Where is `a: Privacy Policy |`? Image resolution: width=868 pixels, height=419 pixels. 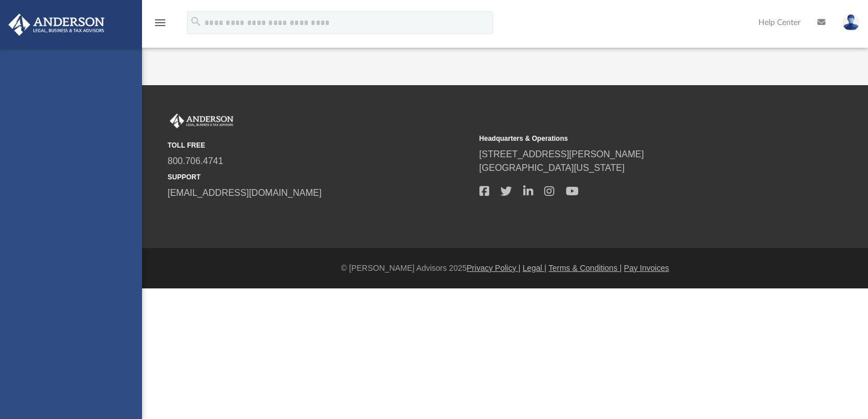 a: Privacy Policy | is located at coordinates (494, 268).